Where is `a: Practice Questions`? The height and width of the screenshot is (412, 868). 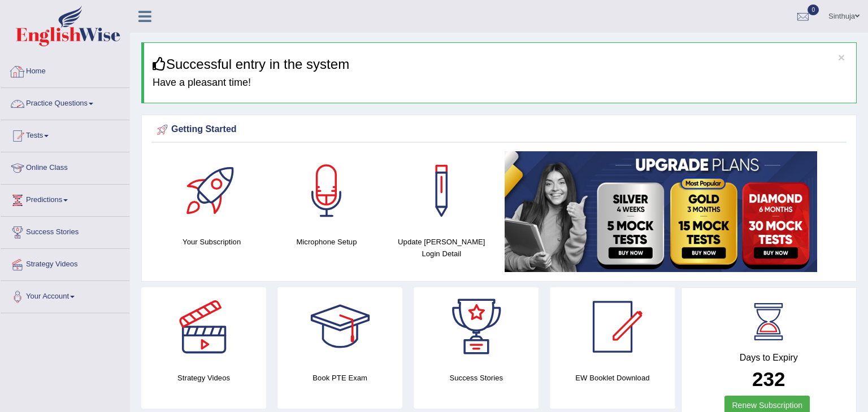 a: Practice Questions is located at coordinates (65, 102).